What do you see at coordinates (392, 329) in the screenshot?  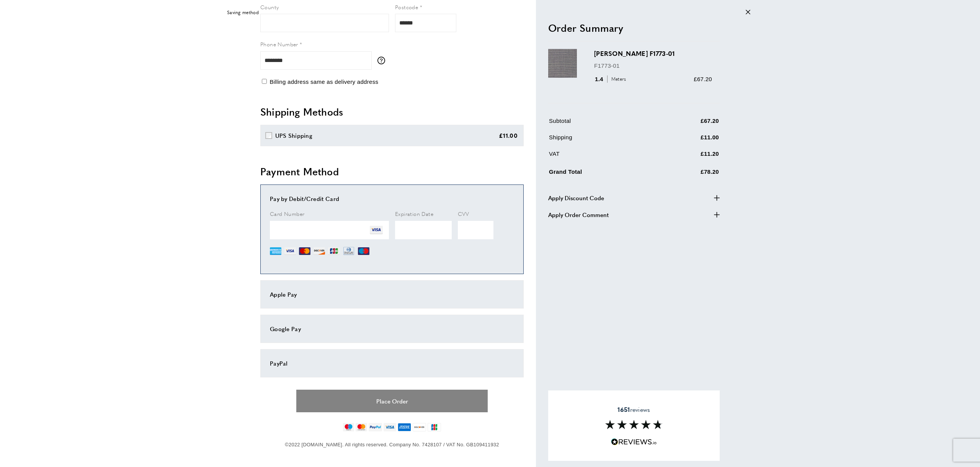 I see `div: Google Pay` at bounding box center [392, 329].